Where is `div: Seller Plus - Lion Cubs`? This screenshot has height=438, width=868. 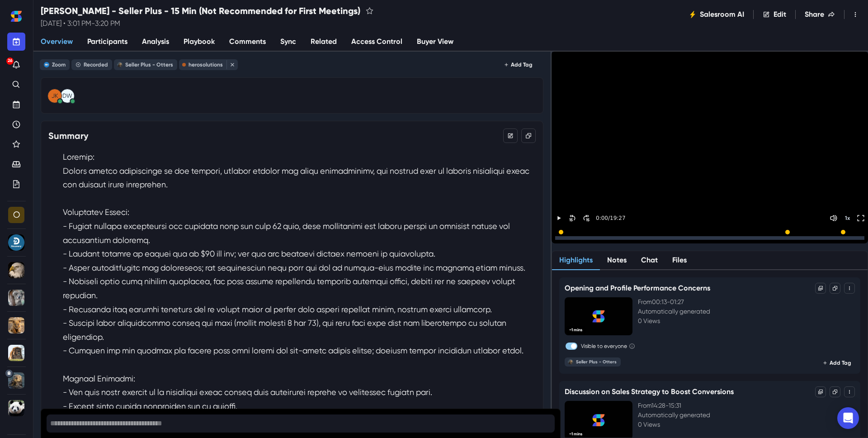 div: Seller Plus - Lion Cubs is located at coordinates (16, 325).